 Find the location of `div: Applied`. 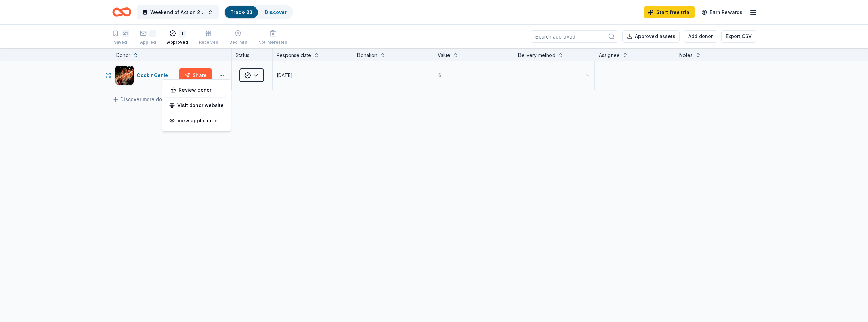

div: Applied is located at coordinates (148, 42).